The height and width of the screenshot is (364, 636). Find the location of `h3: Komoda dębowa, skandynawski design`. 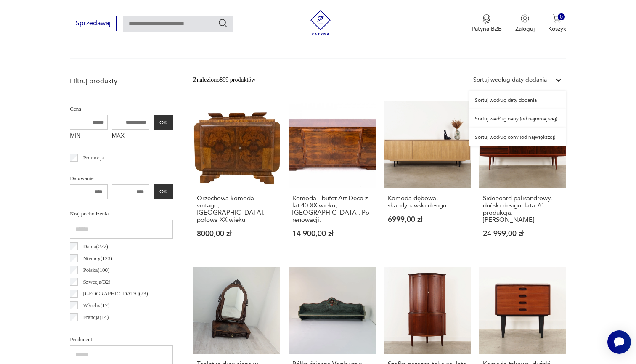

h3: Komoda dębowa, skandynawski design is located at coordinates (427, 202).